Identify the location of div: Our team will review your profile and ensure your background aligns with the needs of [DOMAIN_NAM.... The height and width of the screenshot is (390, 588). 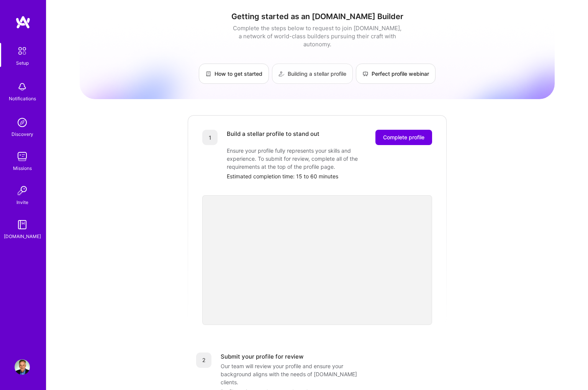
(297, 374).